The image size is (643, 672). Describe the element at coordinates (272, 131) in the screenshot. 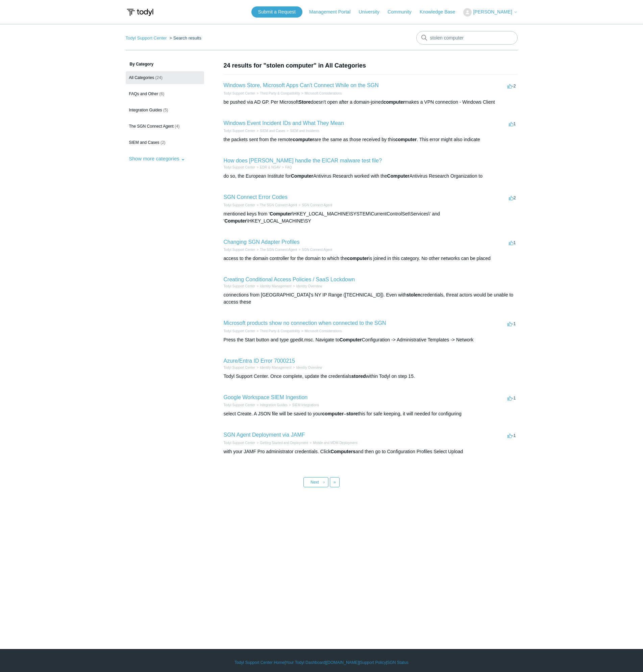

I see `a: SIEM and Cases` at that location.